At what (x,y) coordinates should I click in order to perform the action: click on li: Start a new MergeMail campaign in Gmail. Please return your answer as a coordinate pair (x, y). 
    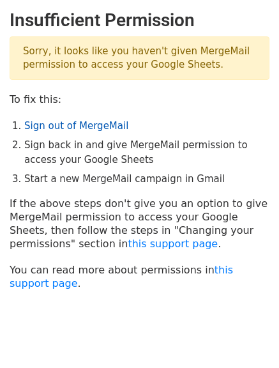
    Looking at the image, I should click on (147, 179).